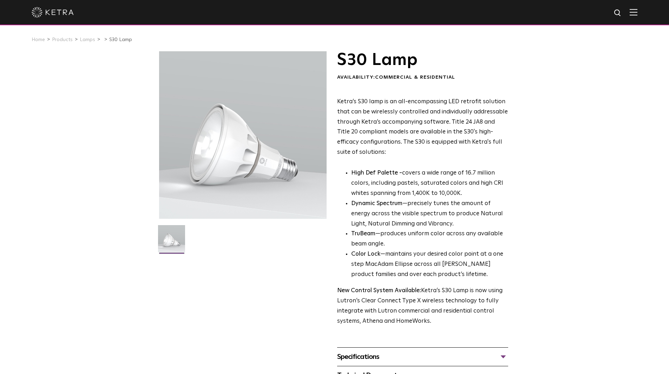 The width and height of the screenshot is (669, 374). What do you see at coordinates (120, 40) in the screenshot?
I see `a: S30 Lamp` at bounding box center [120, 40].